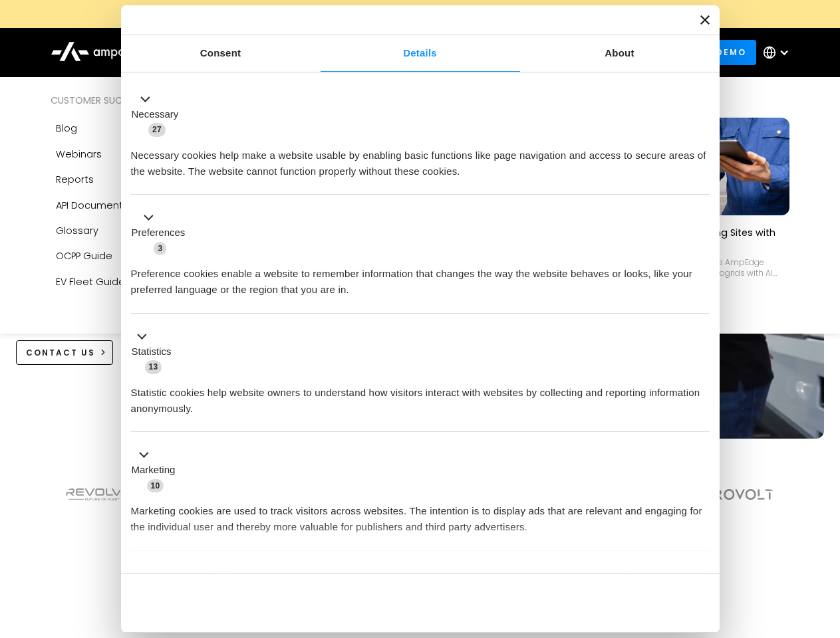 Image resolution: width=840 pixels, height=638 pixels. Describe the element at coordinates (158, 232) in the screenshot. I see `label: Preferences` at that location.